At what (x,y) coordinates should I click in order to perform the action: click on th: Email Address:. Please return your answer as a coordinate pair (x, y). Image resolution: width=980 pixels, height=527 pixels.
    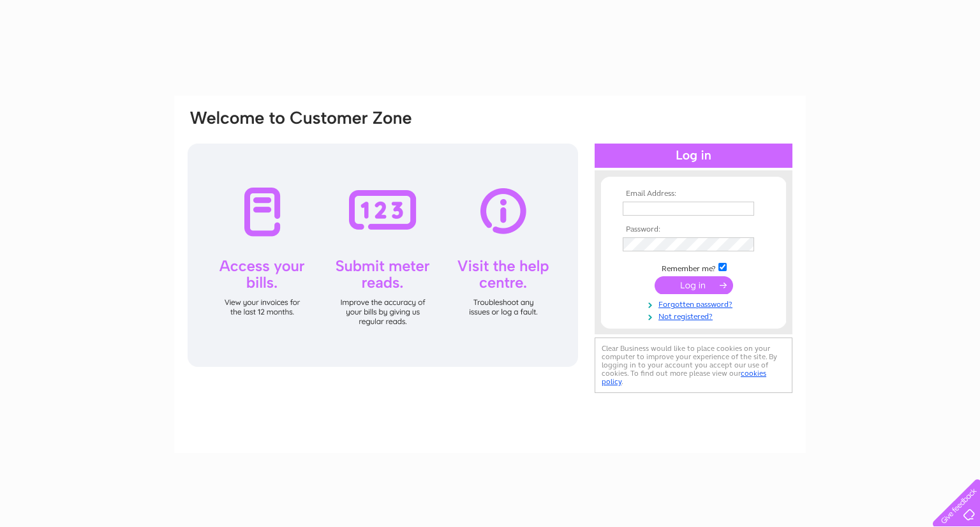
    Looking at the image, I should click on (693, 194).